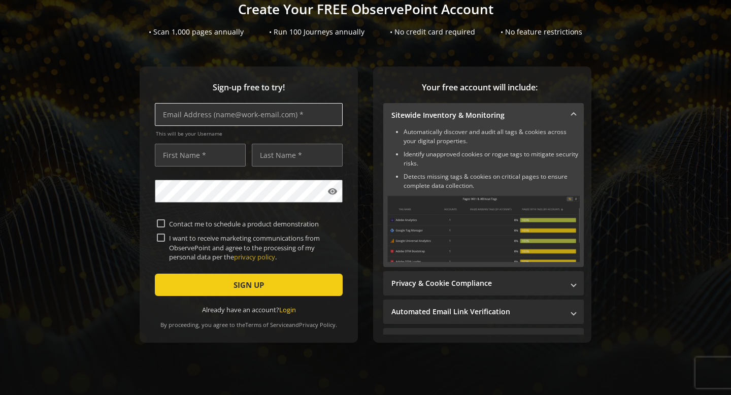 This screenshot has height=395, width=731. I want to click on label: Contact me to schedule a product demonstration, so click(253, 224).